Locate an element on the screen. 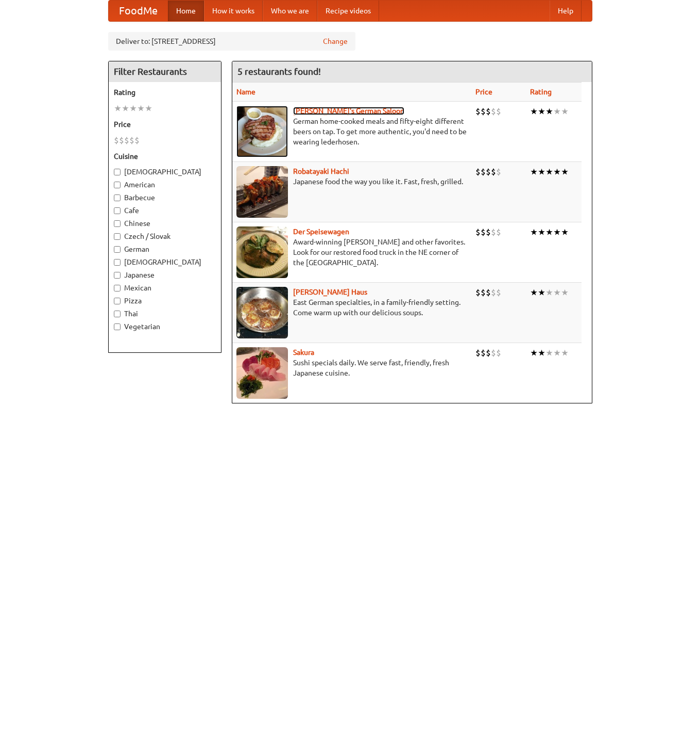 This screenshot has width=700, height=730. p: Sushi specials daily. We serve fast, friendly, fresh Japanese cuisine. is located at coordinates (352, 367).